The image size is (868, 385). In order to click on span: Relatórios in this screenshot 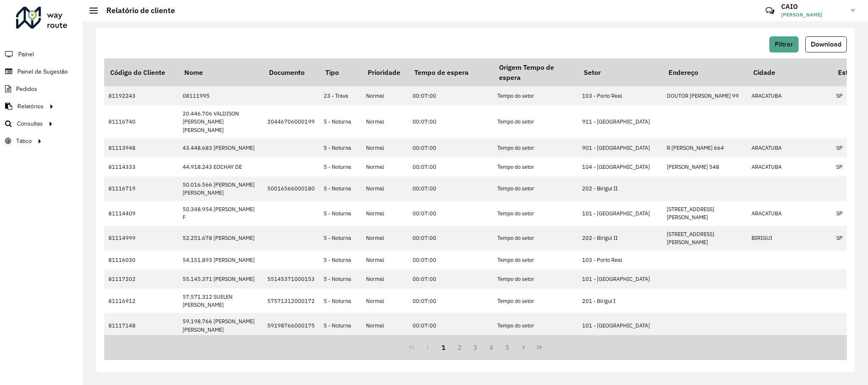, I will do `click(31, 107)`.